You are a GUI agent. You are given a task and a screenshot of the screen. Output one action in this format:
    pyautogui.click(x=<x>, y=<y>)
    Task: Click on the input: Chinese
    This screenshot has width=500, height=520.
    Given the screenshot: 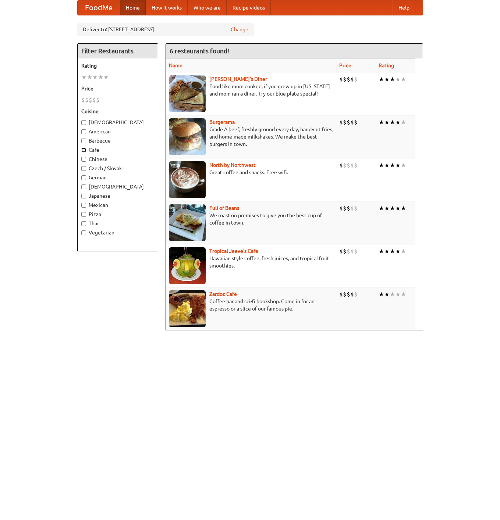 What is the action you would take?
    pyautogui.click(x=83, y=159)
    